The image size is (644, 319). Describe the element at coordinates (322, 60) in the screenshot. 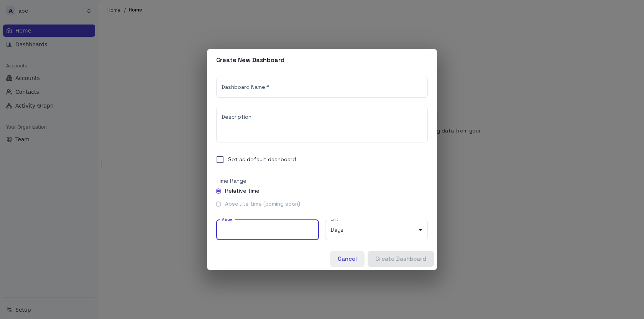

I see `h2: Create New Dashboard` at that location.